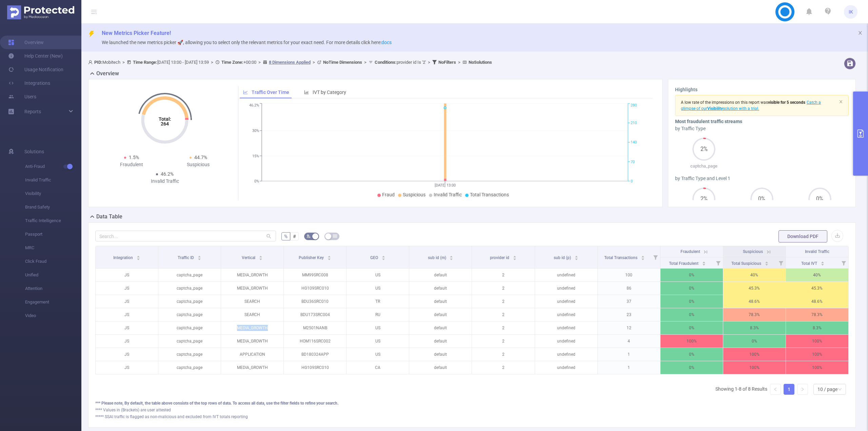 This screenshot has width=868, height=431. I want to click on div: 10 / page, so click(827, 389).